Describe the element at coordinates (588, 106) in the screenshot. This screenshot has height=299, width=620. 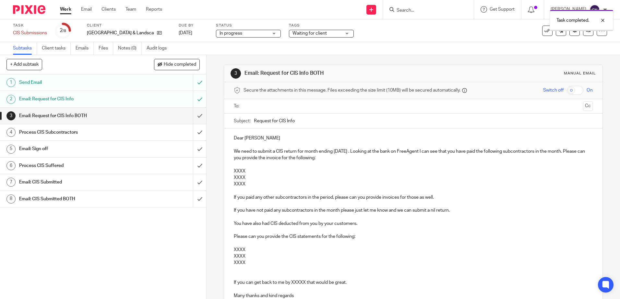
I see `button: Cc` at that location.